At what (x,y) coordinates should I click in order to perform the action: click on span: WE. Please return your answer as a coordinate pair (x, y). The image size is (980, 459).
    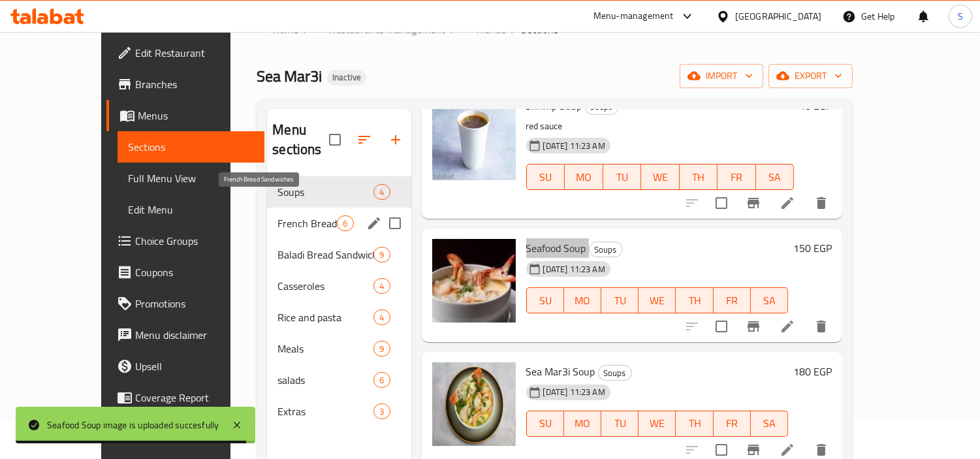
    Looking at the image, I should click on (657, 300).